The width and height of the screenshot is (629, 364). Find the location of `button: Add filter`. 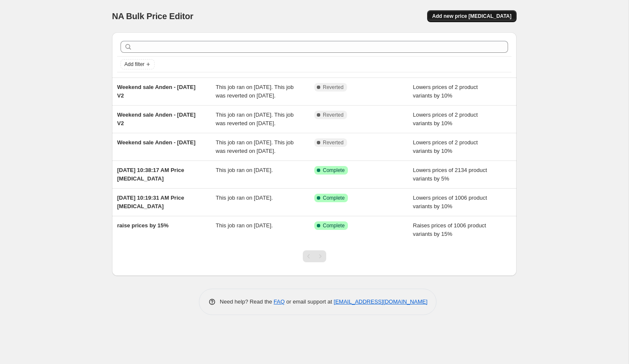

button: Add filter is located at coordinates (138, 64).